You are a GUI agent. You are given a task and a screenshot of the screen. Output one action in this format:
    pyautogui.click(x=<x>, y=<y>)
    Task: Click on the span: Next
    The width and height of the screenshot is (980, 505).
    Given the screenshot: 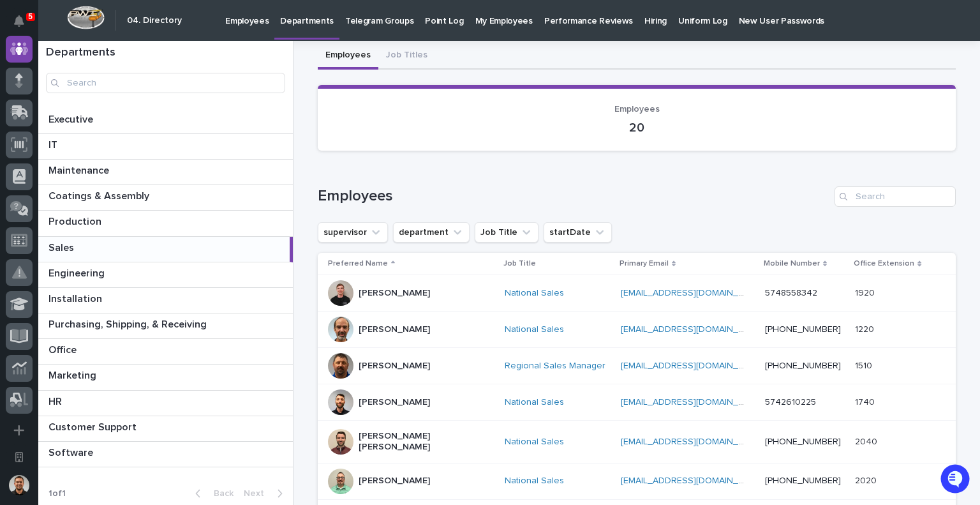 What is the action you would take?
    pyautogui.click(x=258, y=494)
    